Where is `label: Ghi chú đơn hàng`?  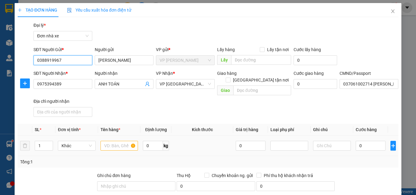
label: Ghi chú đơn hàng is located at coordinates (114, 176).